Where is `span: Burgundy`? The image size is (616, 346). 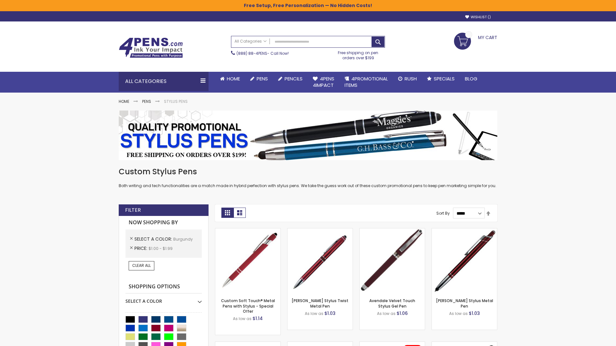
span: Burgundy is located at coordinates (183, 239).